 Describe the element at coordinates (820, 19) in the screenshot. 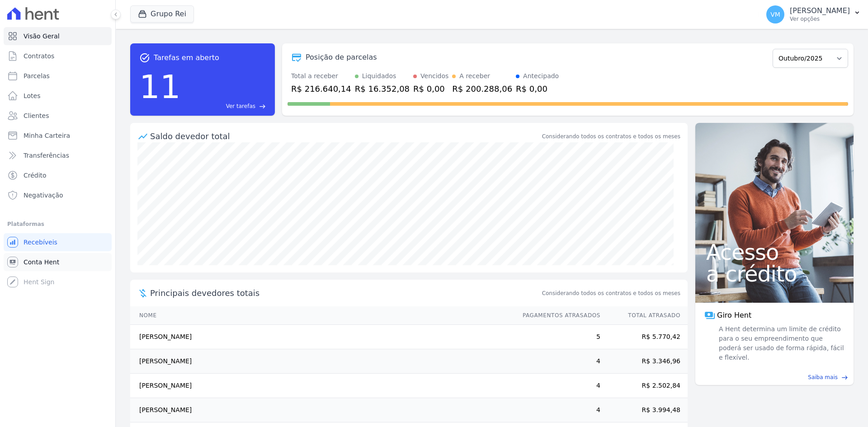

I see `p: Ver opções` at that location.